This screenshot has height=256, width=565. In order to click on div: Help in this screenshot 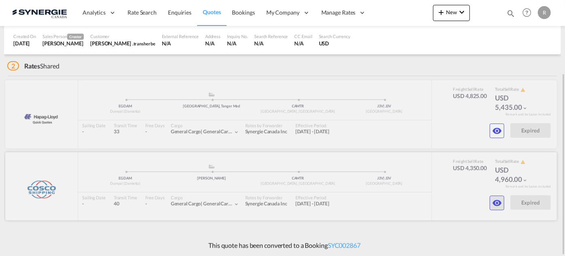, I will do `click(529, 13)`.